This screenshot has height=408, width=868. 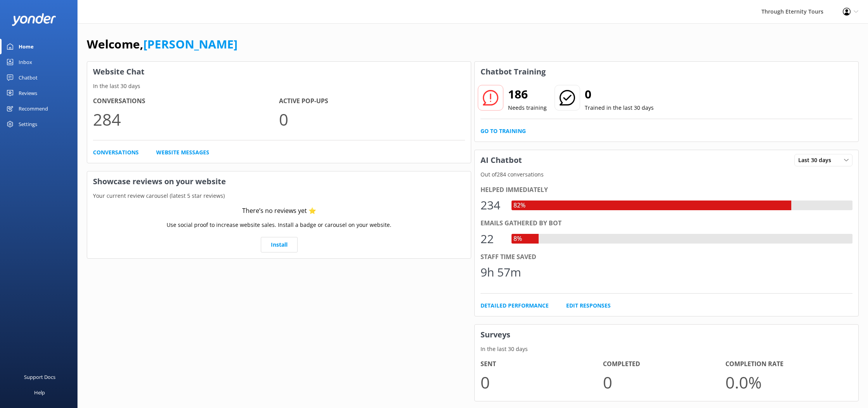 What do you see at coordinates (492, 239) in the screenshot?
I see `div: 22` at bounding box center [492, 239].